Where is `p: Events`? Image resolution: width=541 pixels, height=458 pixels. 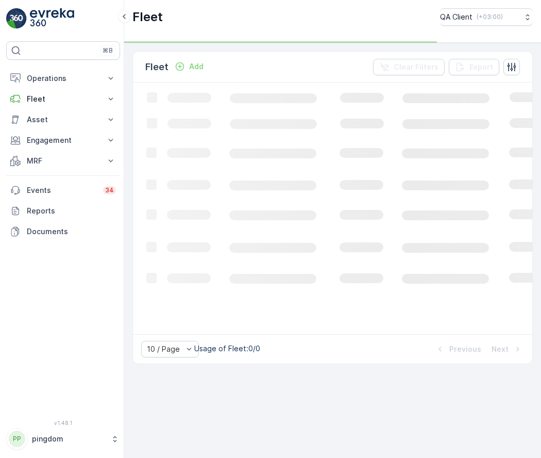 p: Events is located at coordinates (62, 190).